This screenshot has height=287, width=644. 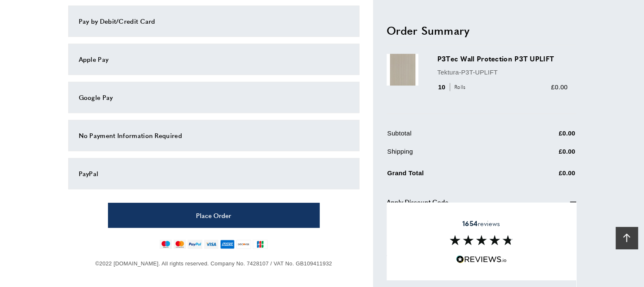 What do you see at coordinates (559, 87) in the screenshot?
I see `span: £0.00` at bounding box center [559, 87].